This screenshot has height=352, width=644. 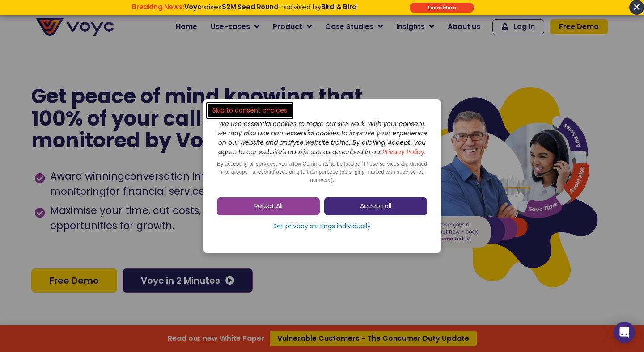 I want to click on a: Skip to consent choices, so click(x=250, y=111).